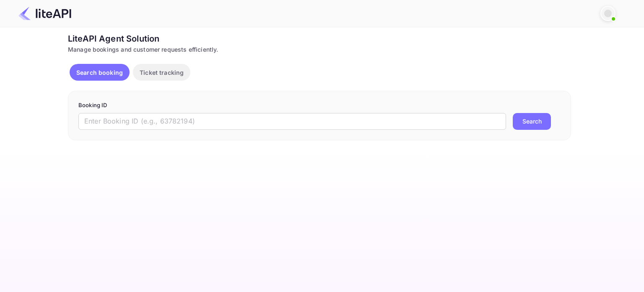 The width and height of the screenshot is (644, 292). Describe the element at coordinates (319, 49) in the screenshot. I see `div: Manage bookings and customer requests efficiently.` at that location.